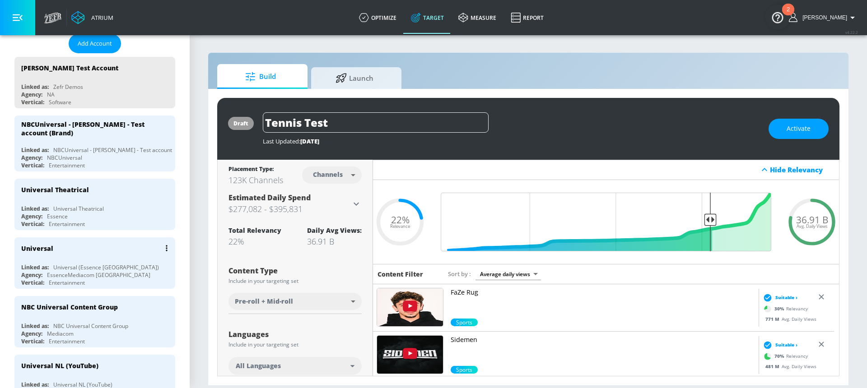 This screenshot has width=867, height=388. I want to click on a: Sidemen, so click(603, 351).